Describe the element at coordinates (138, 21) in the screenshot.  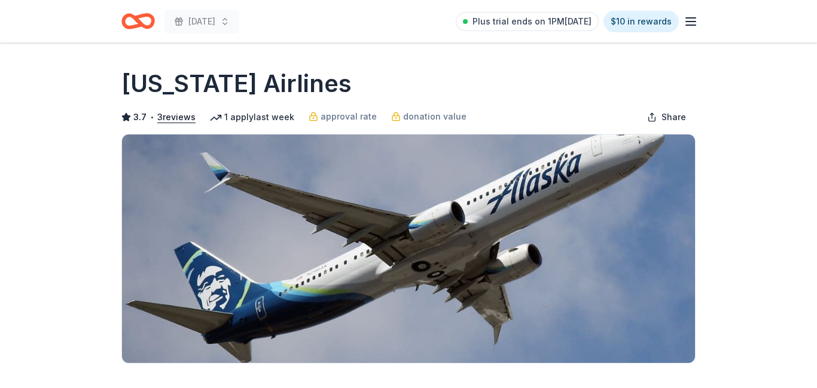
I see `a: Home` at that location.